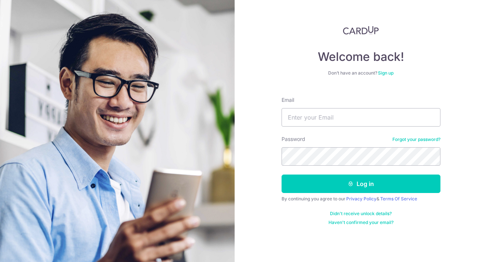 The width and height of the screenshot is (487, 262). What do you see at coordinates (288, 100) in the screenshot?
I see `label: Email` at bounding box center [288, 100].